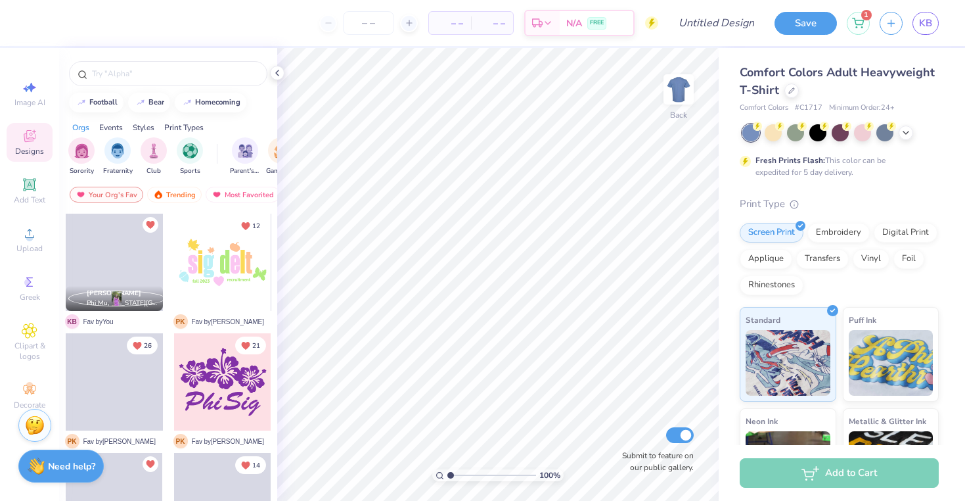 The height and width of the screenshot is (501, 965). Describe the element at coordinates (926, 23) in the screenshot. I see `span: KB` at that location.